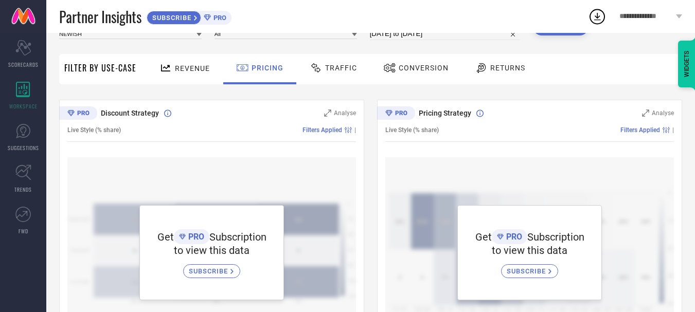 Image resolution: width=695 pixels, height=312 pixels. What do you see at coordinates (23, 106) in the screenshot?
I see `span: WORKSPACE` at bounding box center [23, 106].